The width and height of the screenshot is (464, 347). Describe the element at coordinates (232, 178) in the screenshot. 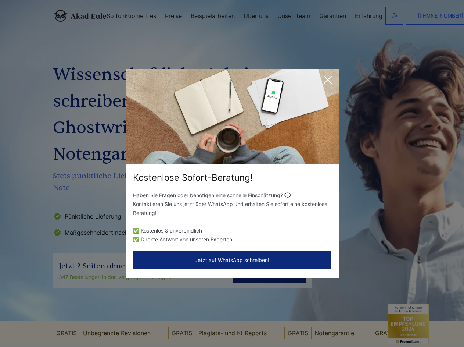

I see `div: Kostenlose Sofort-Beratung!` at that location.